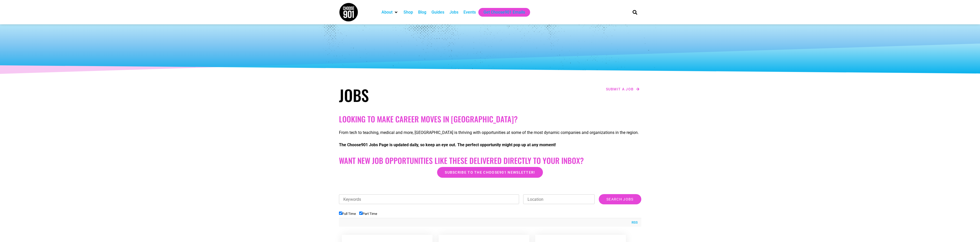 This screenshot has width=980, height=242. I want to click on input: Full Time, so click(341, 213).